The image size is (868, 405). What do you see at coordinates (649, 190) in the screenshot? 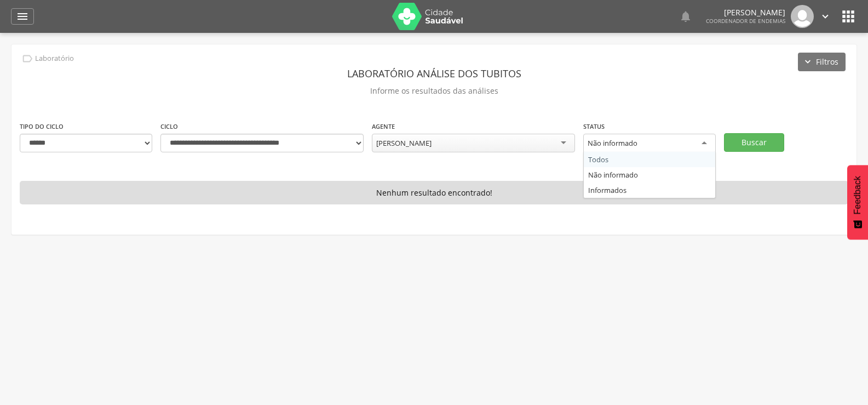
I see `div: Informados` at bounding box center [649, 190].